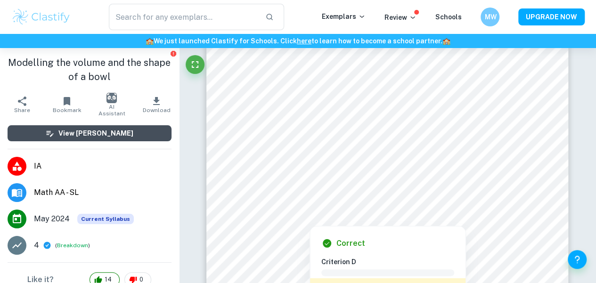 This screenshot has height=283, width=596. What do you see at coordinates (577, 260) in the screenshot?
I see `button: Help and Feedback` at bounding box center [577, 260].